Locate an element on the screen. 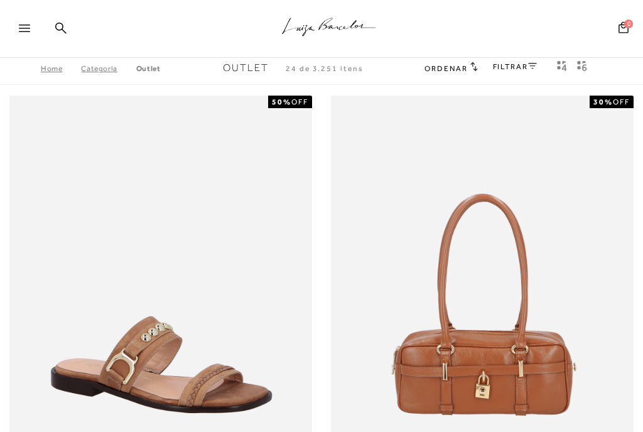 Image resolution: width=643 pixels, height=432 pixels. a: Outlet is located at coordinates (148, 68).